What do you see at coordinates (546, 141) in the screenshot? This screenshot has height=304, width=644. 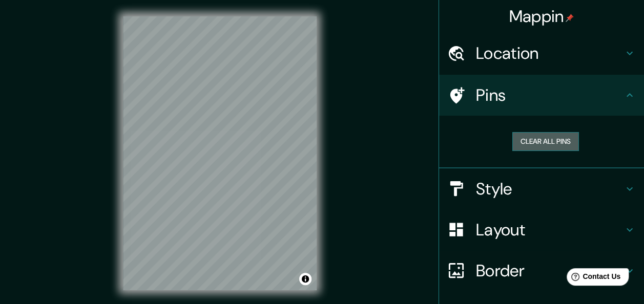 I see `button: Clear all pins` at bounding box center [546, 141].